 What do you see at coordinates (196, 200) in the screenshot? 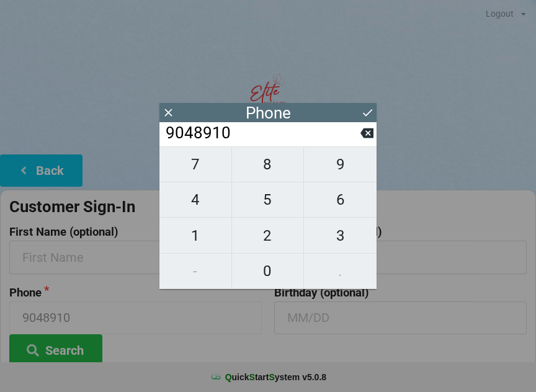
I see `button: 4` at bounding box center [196, 200].